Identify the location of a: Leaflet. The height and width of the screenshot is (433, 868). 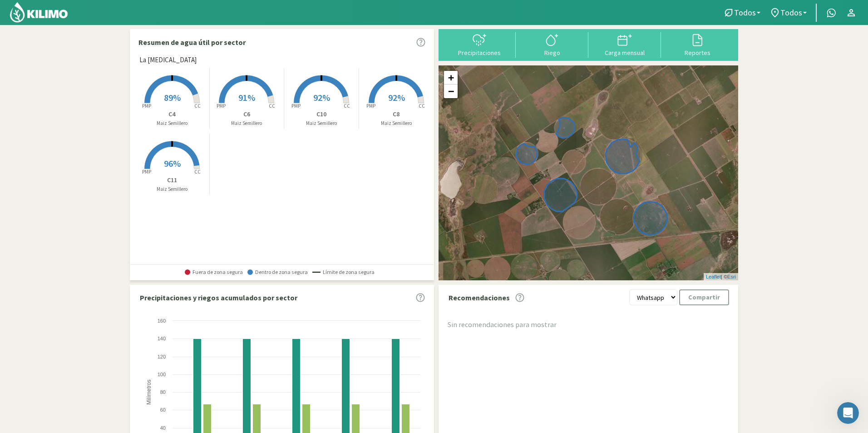
(713, 277).